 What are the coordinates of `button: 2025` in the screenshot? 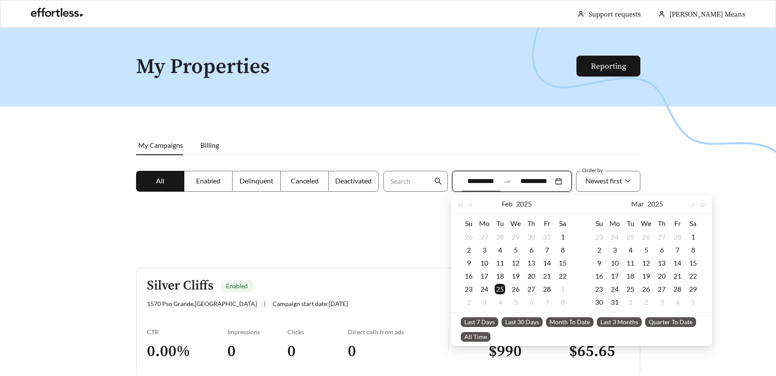 It's located at (655, 204).